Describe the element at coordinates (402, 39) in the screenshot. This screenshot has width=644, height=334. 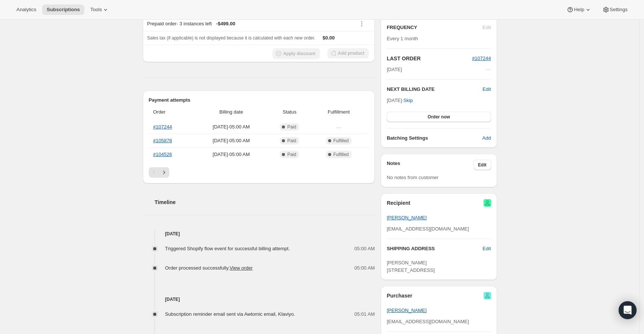
I see `span: Every 1 month` at that location.